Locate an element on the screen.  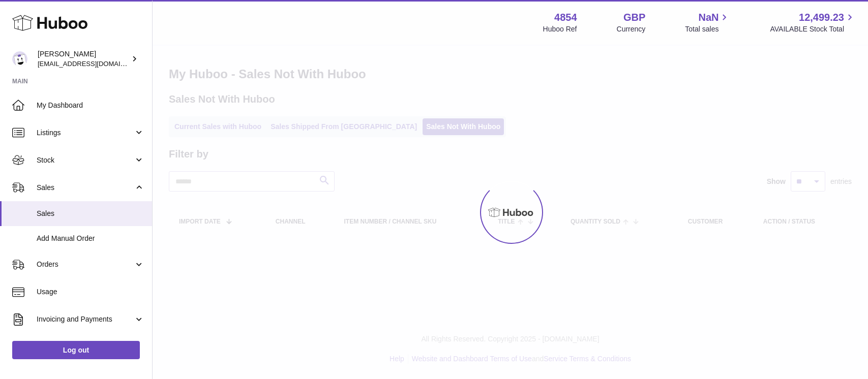
span: Total sales is located at coordinates (707, 29).